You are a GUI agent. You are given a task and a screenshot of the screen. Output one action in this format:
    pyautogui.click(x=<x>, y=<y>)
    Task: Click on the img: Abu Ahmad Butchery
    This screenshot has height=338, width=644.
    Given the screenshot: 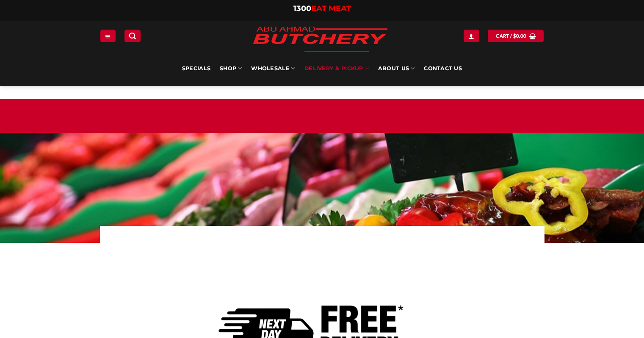 What is the action you would take?
    pyautogui.click(x=320, y=36)
    